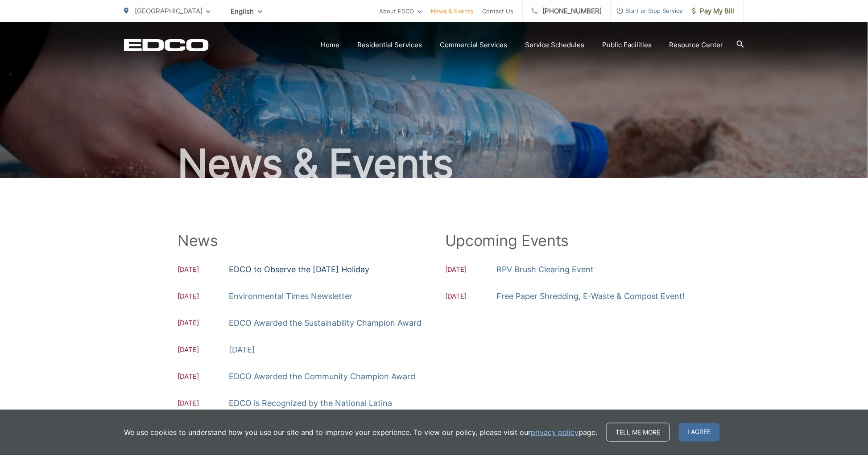 The width and height of the screenshot is (868, 455). Describe the element at coordinates (473, 45) in the screenshot. I see `a: Commercial Services` at that location.